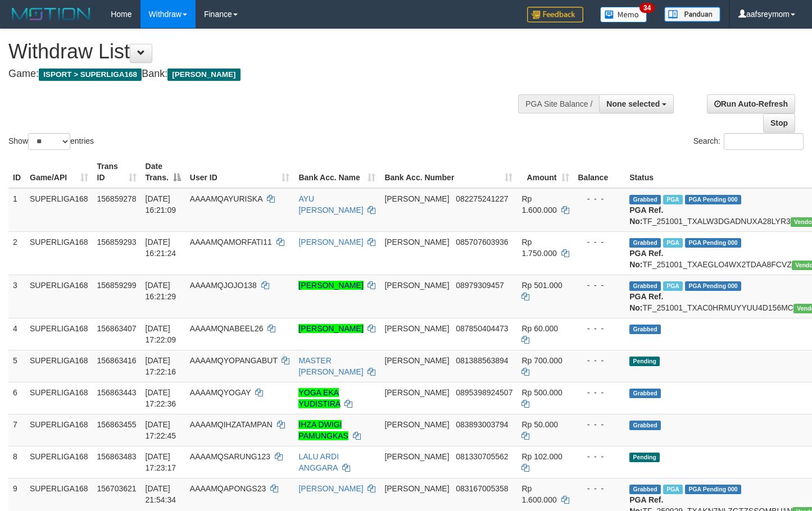  I want to click on span: 156703621, so click(117, 489).